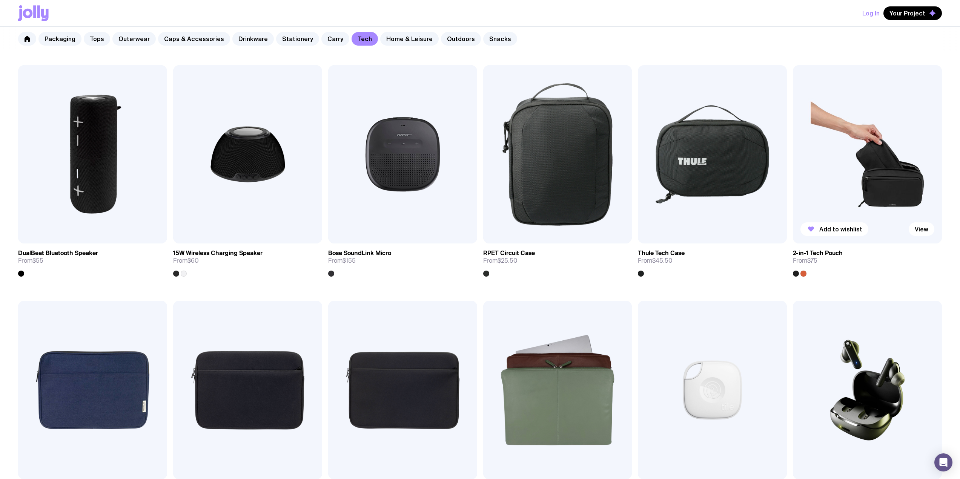 This screenshot has height=479, width=960. What do you see at coordinates (921, 229) in the screenshot?
I see `a: View` at bounding box center [921, 229].